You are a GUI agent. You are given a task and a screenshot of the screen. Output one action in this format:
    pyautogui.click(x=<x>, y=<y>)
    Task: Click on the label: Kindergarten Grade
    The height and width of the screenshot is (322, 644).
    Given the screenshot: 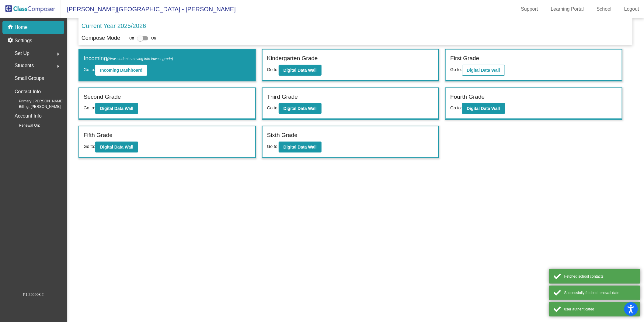 What is the action you would take?
    pyautogui.click(x=292, y=58)
    